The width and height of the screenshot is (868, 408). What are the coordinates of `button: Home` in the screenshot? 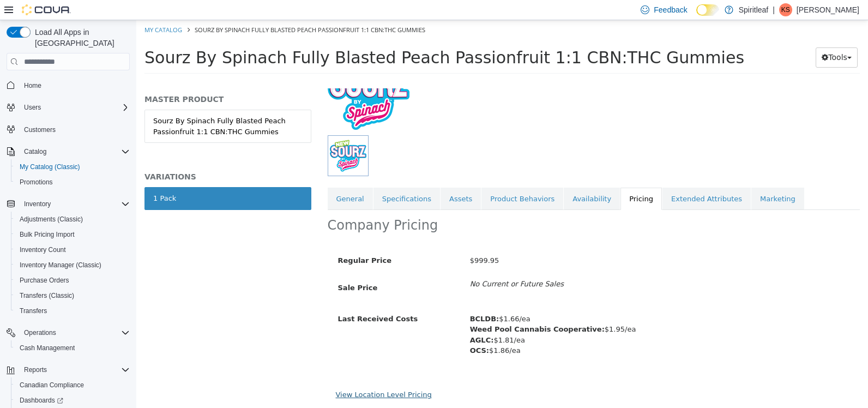 It's located at (68, 85).